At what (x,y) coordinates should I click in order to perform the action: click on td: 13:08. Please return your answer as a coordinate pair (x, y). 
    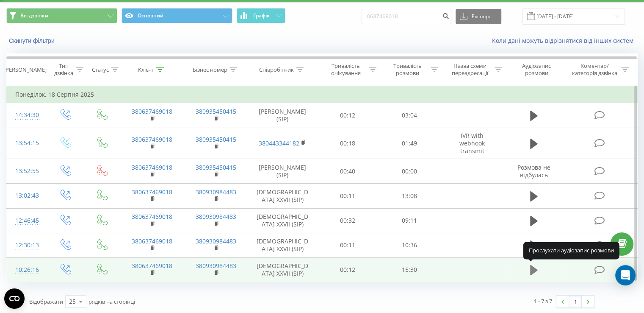
    Looking at the image, I should click on (409, 195).